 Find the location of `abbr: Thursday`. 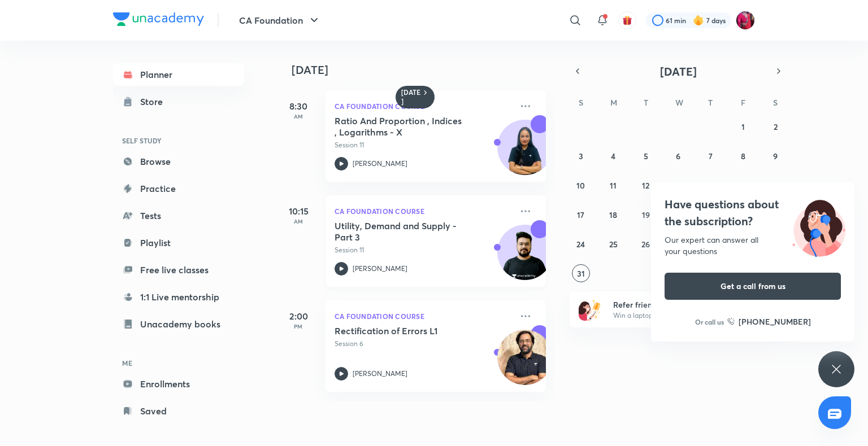

abbr: Thursday is located at coordinates (710, 102).